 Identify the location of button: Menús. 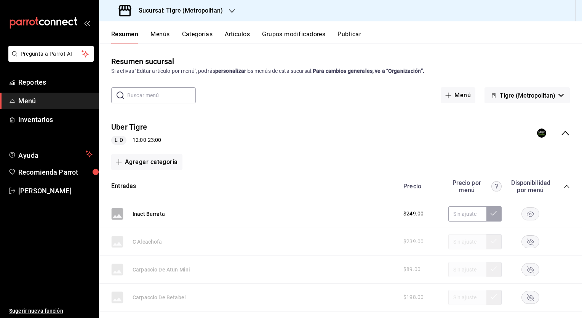
(160, 37).